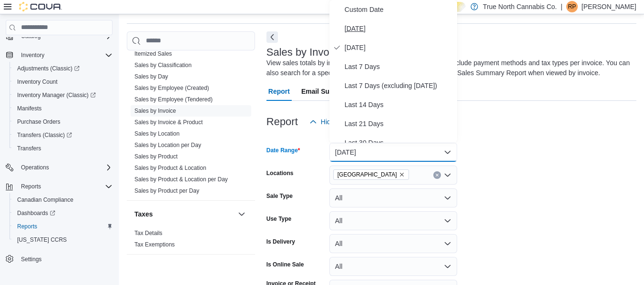 The width and height of the screenshot is (644, 285). Describe the element at coordinates (157, 134) in the screenshot. I see `span: Sales by Location` at that location.